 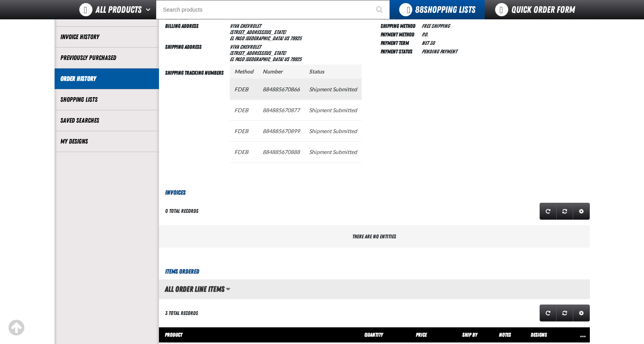 What do you see at coordinates (196, 119) in the screenshot?
I see `td: Shipping Tracking Numbers` at bounding box center [196, 119].